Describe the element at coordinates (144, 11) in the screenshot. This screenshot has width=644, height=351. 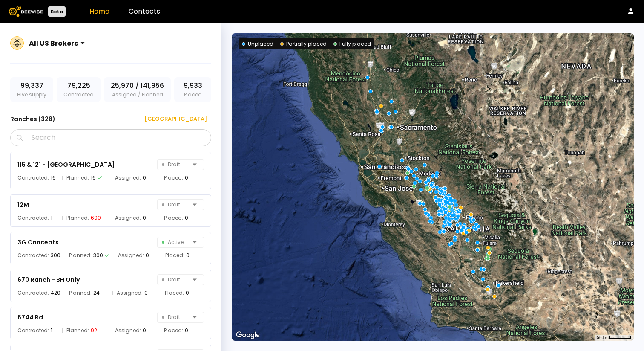
I see `a: Contacts` at that location.